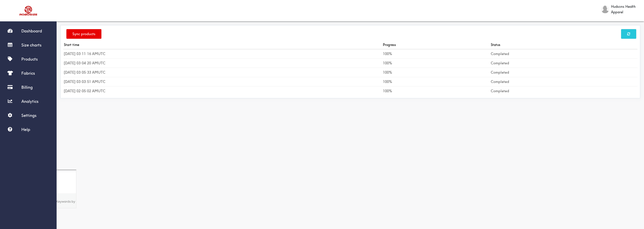  I want to click on span: Settings, so click(29, 115).